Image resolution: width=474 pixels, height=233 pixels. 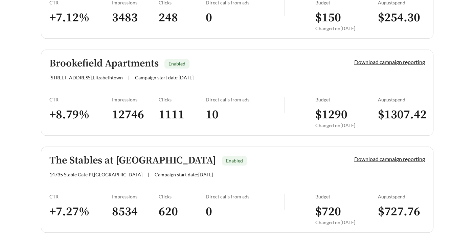 What do you see at coordinates (81, 114) in the screenshot?
I see `h3: + 8.79 %` at bounding box center [81, 114].